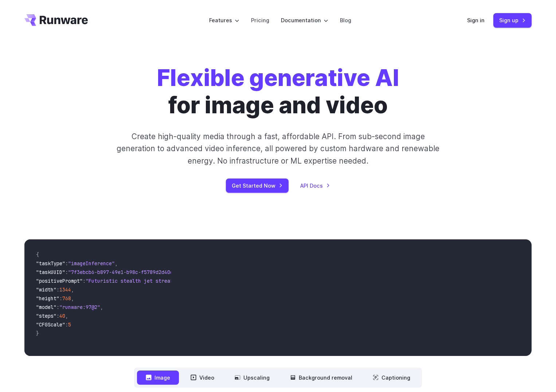 This screenshot has height=392, width=556. I want to click on a: Sign up, so click(512, 20).